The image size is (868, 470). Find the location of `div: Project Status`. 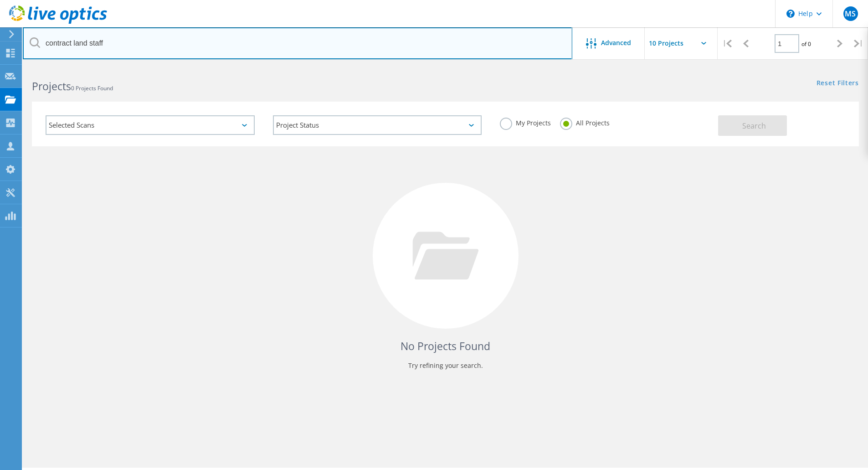

div: Project Status is located at coordinates (377, 125).